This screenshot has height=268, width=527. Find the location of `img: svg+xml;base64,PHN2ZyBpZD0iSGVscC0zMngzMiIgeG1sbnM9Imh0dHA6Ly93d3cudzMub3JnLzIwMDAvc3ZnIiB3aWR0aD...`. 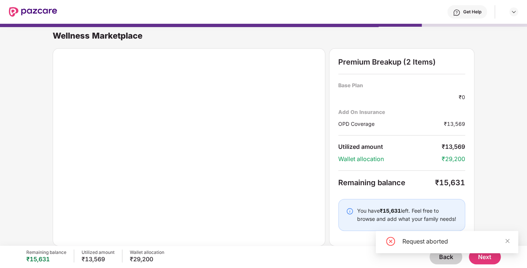

img: svg+xml;base64,PHN2ZyBpZD0iSGVscC0zMngzMiIgeG1sbnM9Imh0dHA6Ly93d3cudzMub3JnLzIwMDAvc3ZnIiB3aWR0aD... is located at coordinates (457, 13).